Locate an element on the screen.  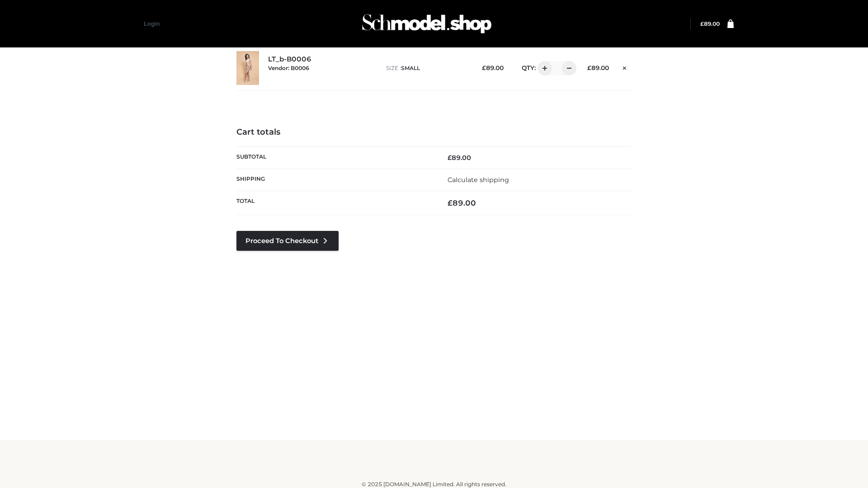
img: Schmodel Admin 964 is located at coordinates (427, 24).